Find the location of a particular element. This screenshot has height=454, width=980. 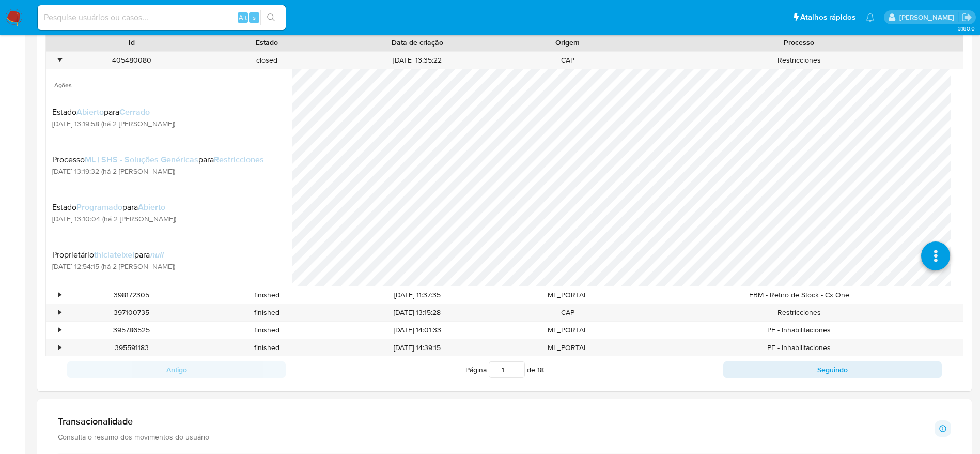

span: null is located at coordinates (157, 254).